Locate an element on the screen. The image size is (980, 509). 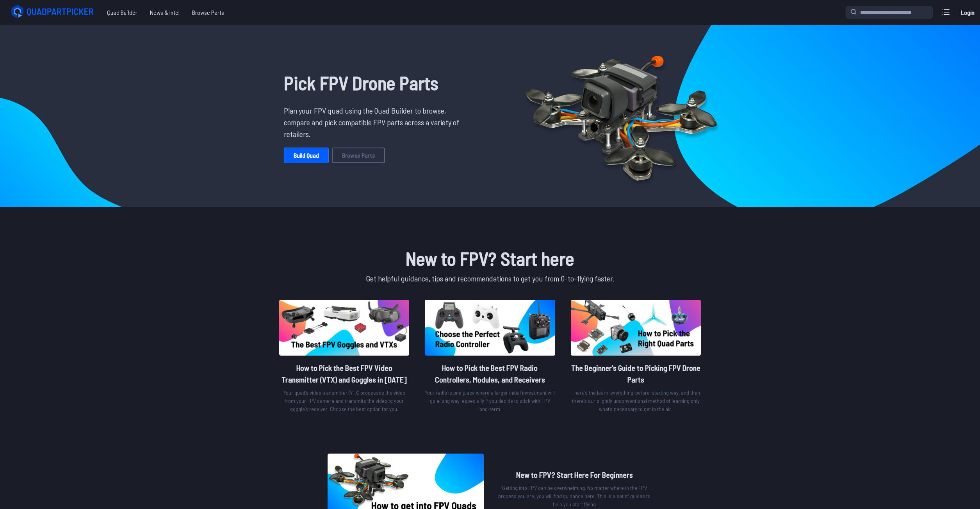
a: Quad Builder is located at coordinates (122, 12).